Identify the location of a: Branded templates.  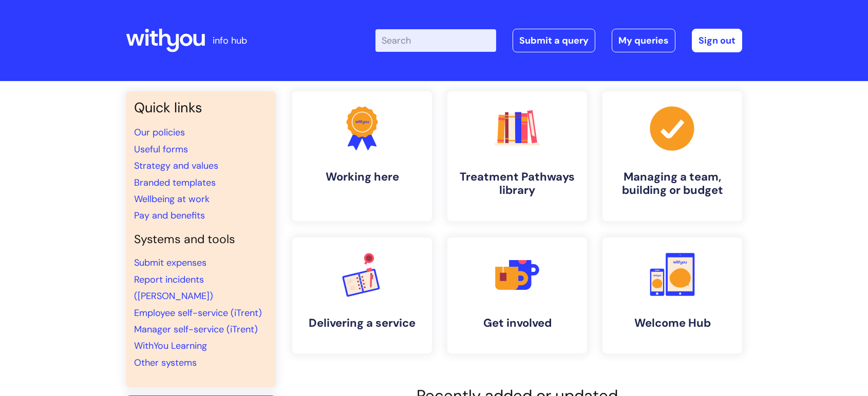
(174, 183).